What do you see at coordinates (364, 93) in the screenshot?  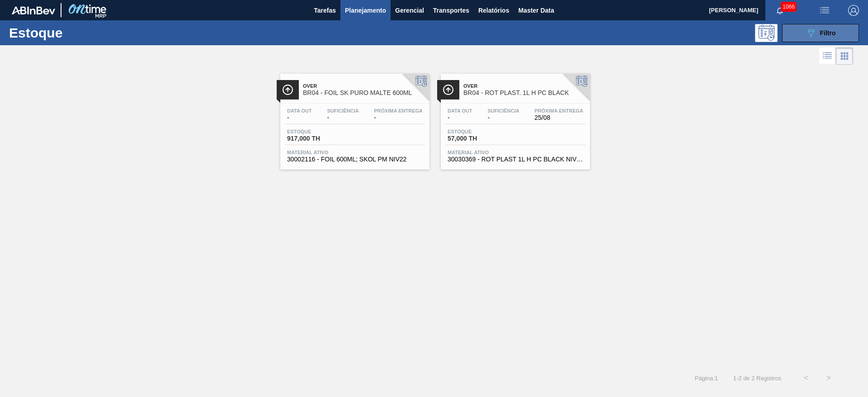 I see `span: BR04 - FOIL SK PURO MALTE 600ML` at bounding box center [364, 93].